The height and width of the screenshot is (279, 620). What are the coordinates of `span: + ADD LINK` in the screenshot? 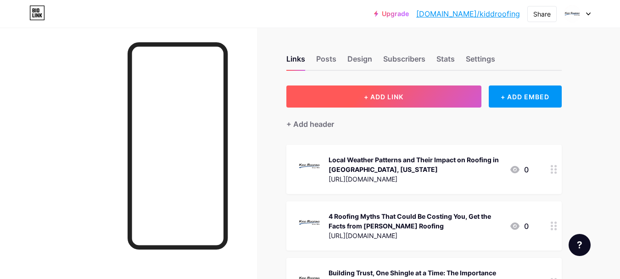 It's located at (384, 96).